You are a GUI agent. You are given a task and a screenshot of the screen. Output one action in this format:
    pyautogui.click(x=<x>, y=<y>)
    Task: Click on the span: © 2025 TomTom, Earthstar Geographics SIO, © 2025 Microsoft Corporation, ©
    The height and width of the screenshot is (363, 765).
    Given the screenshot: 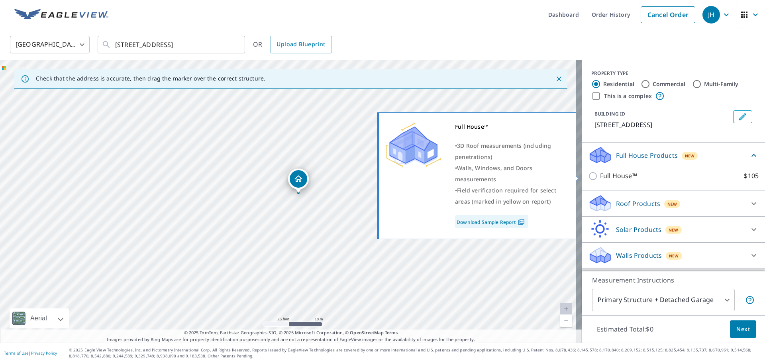 What is the action you would take?
    pyautogui.click(x=291, y=333)
    